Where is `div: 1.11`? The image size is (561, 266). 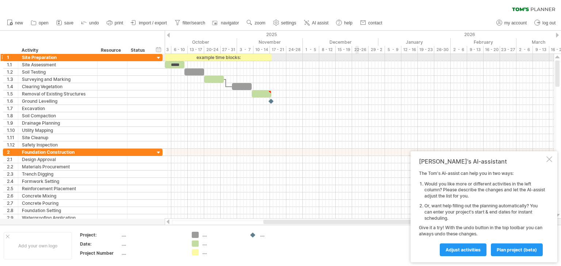 div: 1.11 is located at coordinates (12, 138).